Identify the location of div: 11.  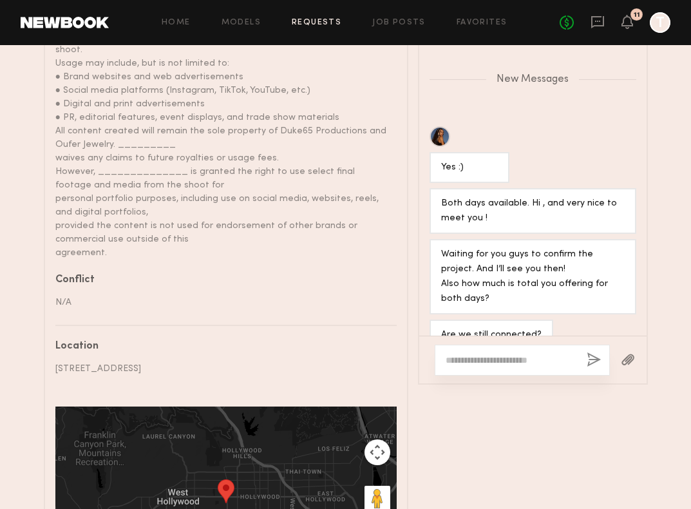
(637, 15).